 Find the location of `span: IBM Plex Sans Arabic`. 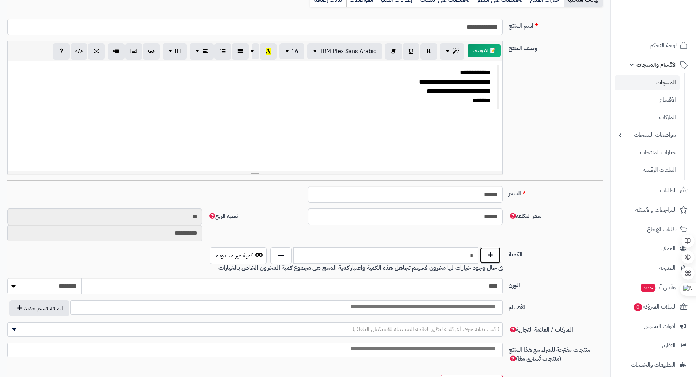

span: IBM Plex Sans Arabic is located at coordinates (348, 51).